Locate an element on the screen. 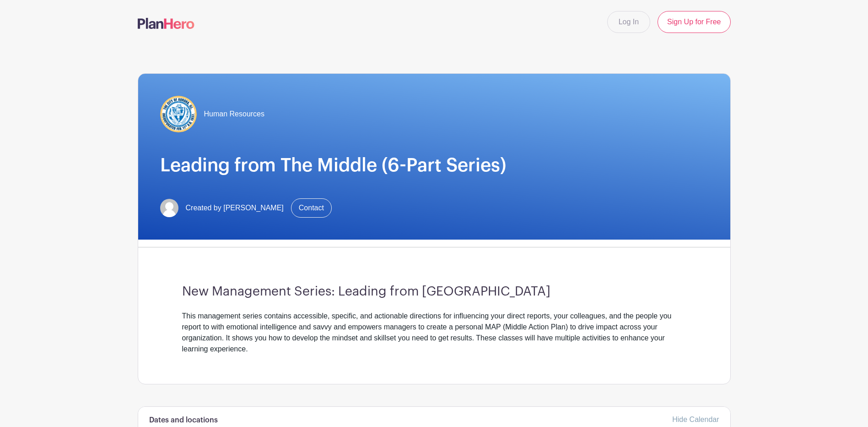 The image size is (868, 427). div: This management series contains accessible, specific, and actionable directions for influencing y... is located at coordinates (434, 333).